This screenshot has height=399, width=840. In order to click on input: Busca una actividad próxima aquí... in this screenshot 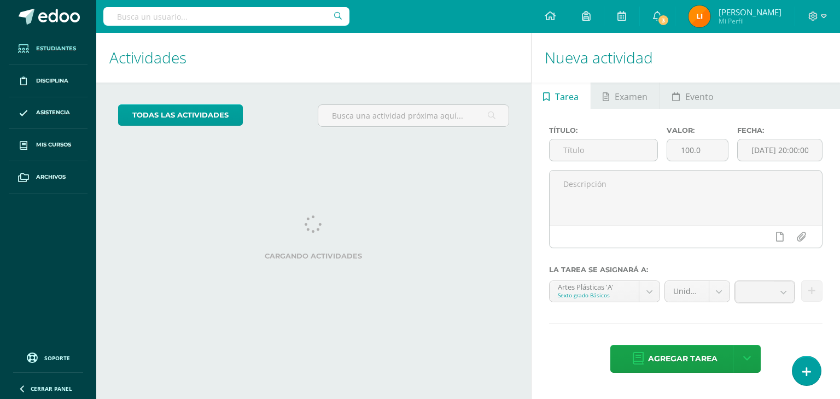, I will do `click(413, 115)`.